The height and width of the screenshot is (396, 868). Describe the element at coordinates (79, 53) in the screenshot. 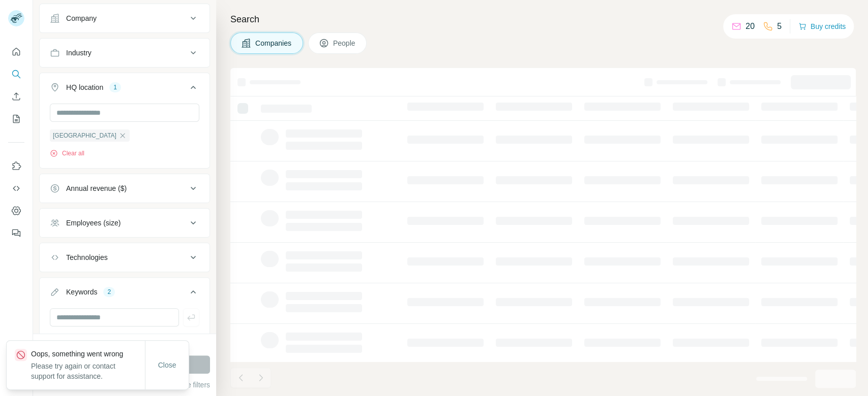

I see `div: Industry` at that location.